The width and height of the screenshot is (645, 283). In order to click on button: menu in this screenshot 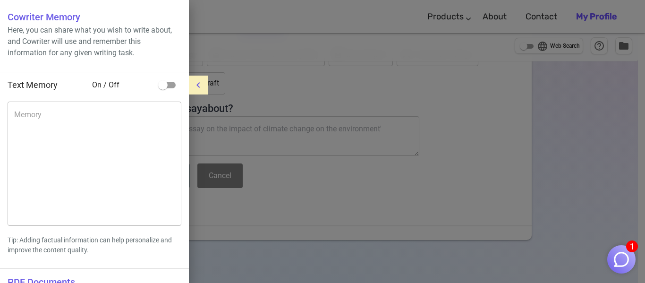, I will do `click(198, 85)`.